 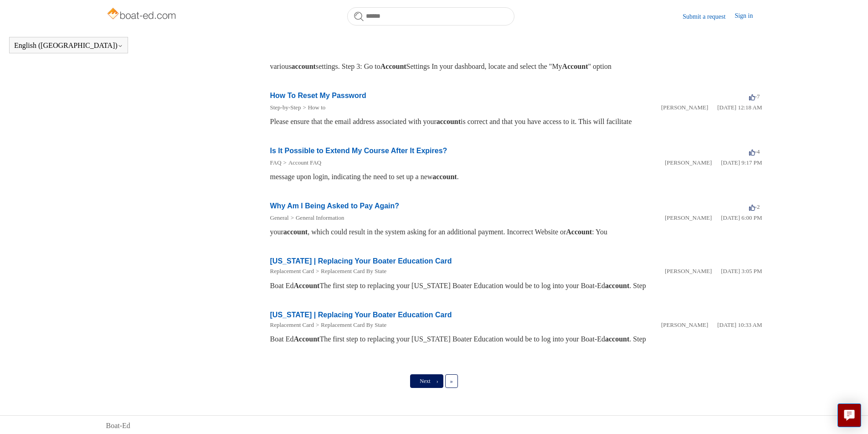 What do you see at coordinates (142, 14) in the screenshot?
I see `img: Boat-Ed Help Center home page` at bounding box center [142, 14].